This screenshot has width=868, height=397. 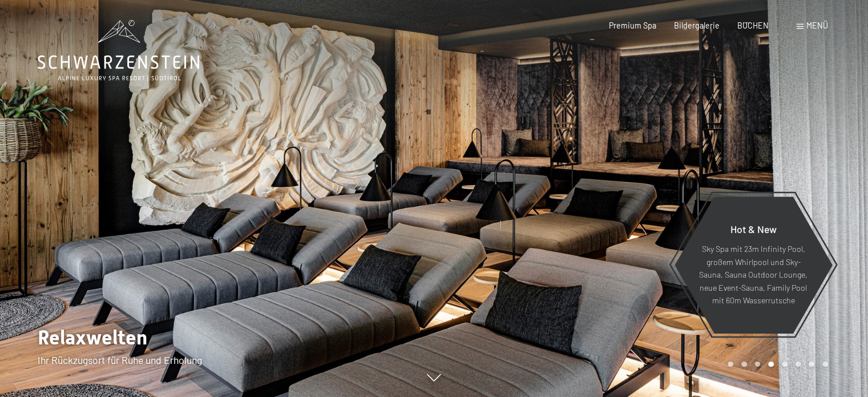 I want to click on a: BUCHEN, so click(x=753, y=25).